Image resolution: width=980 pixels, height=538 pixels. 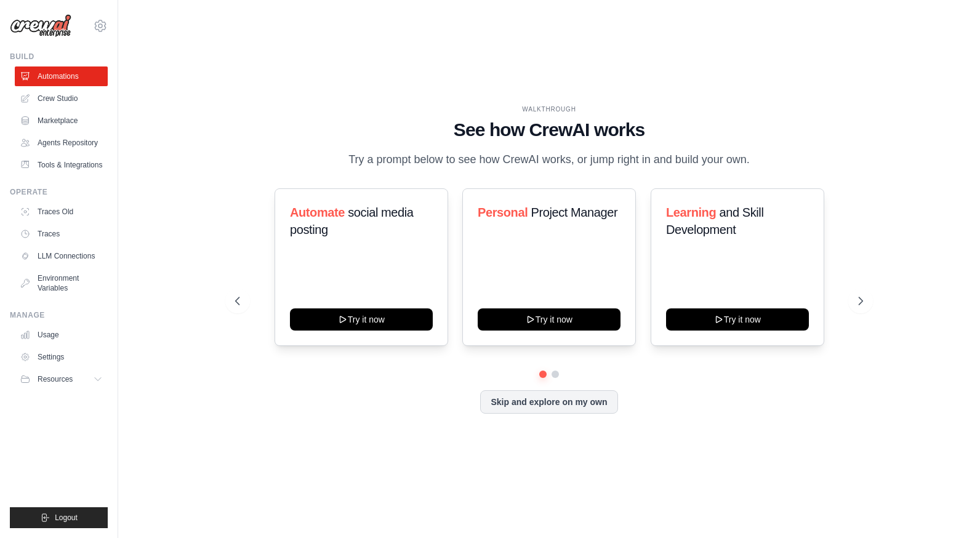 I want to click on span: social media posting, so click(x=352, y=221).